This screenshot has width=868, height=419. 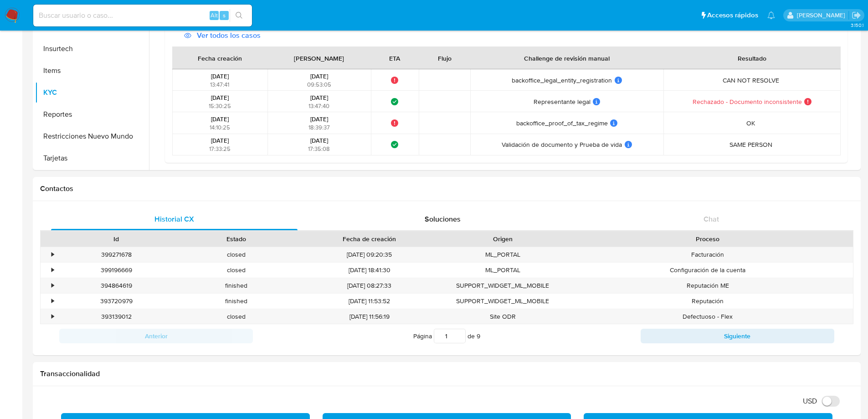 I want to click on span: Chat, so click(x=711, y=219).